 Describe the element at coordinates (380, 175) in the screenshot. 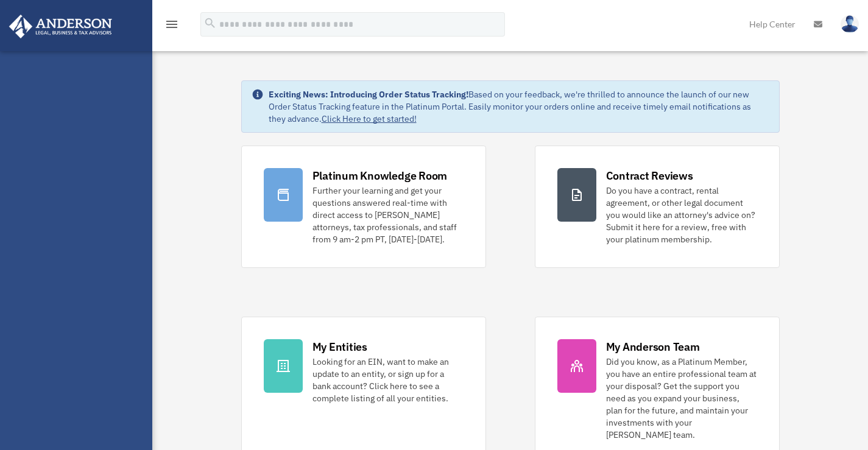

I see `div: Platinum Knowledge Room` at that location.